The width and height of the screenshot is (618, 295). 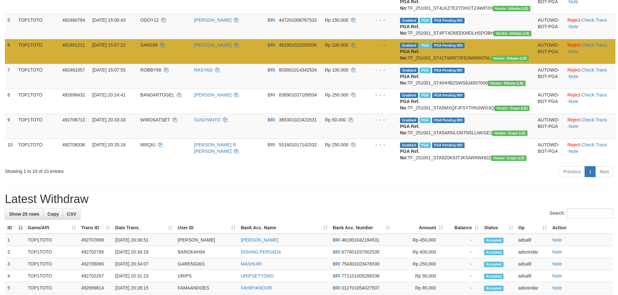 What do you see at coordinates (360, 252) in the screenshot?
I see `span: Copy 677601037502535 to clipboard` at bounding box center [360, 252].